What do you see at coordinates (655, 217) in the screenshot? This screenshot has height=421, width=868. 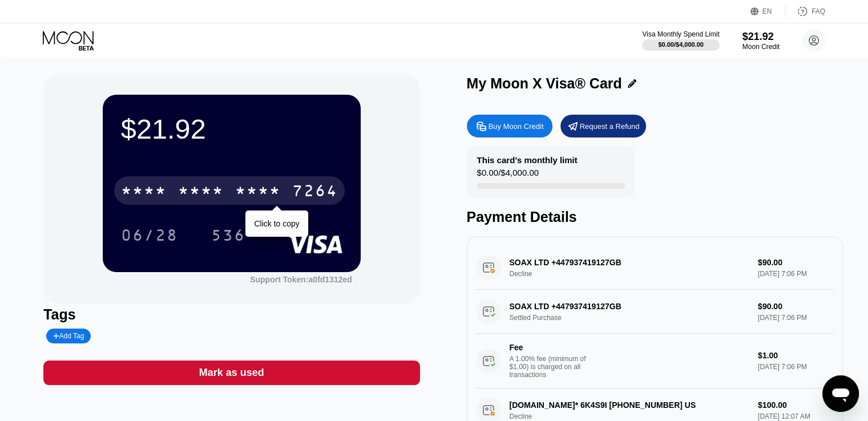 I see `div: Payment Details` at bounding box center [655, 217].